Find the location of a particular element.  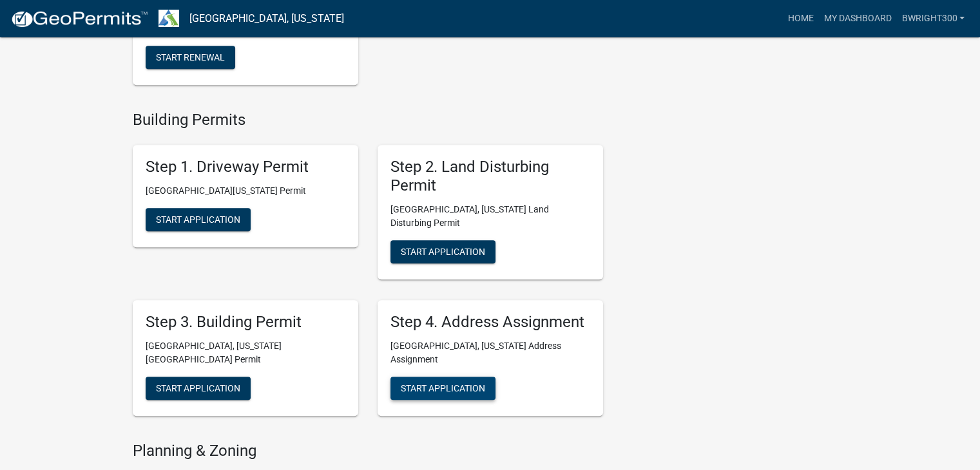

h5: Step 3. Building Permit is located at coordinates (245, 322).